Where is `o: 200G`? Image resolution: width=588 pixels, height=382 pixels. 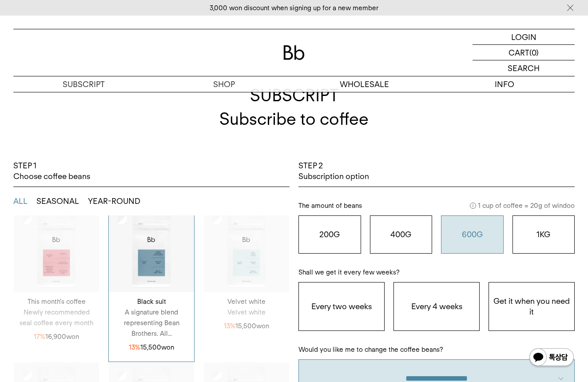 o: 200G is located at coordinates (329, 234).